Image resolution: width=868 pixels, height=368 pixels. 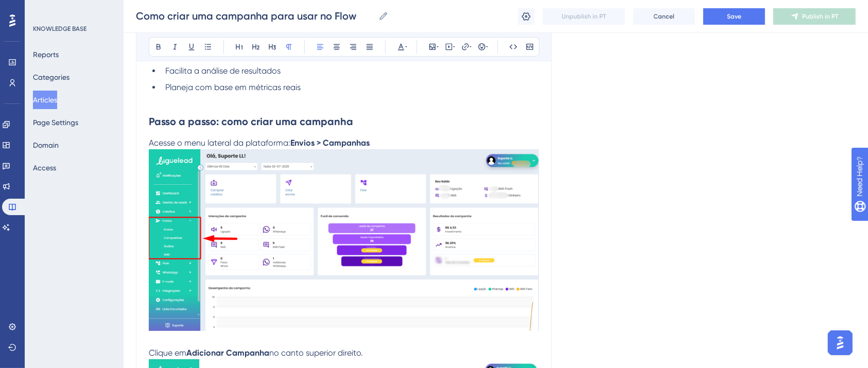 What do you see at coordinates (56, 122) in the screenshot?
I see `button: Page Settings` at bounding box center [56, 122].